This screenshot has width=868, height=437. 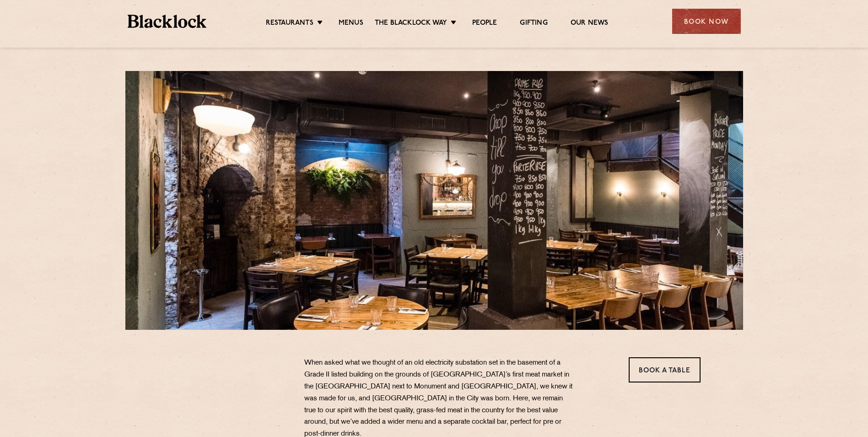 What do you see at coordinates (706, 21) in the screenshot?
I see `div: Book Now` at bounding box center [706, 21].